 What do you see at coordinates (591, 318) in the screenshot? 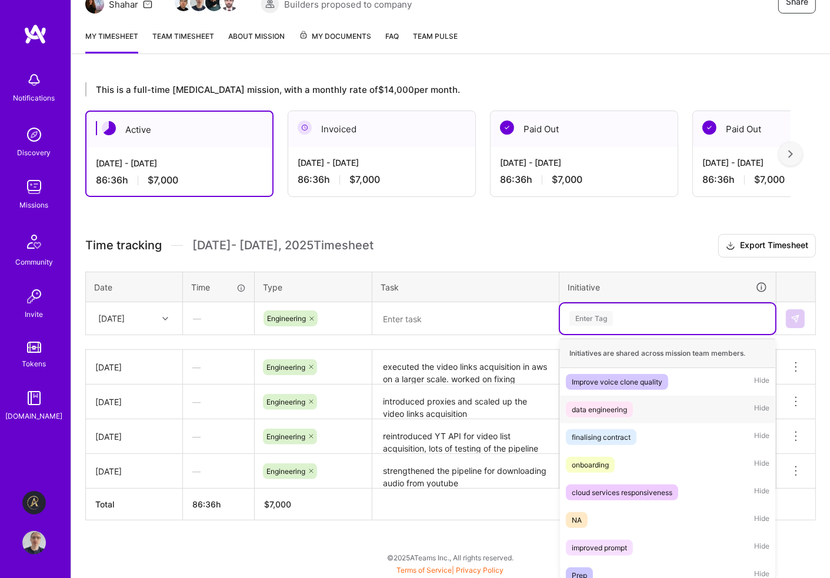
I see `div: Enter Tag` at bounding box center [591, 318].